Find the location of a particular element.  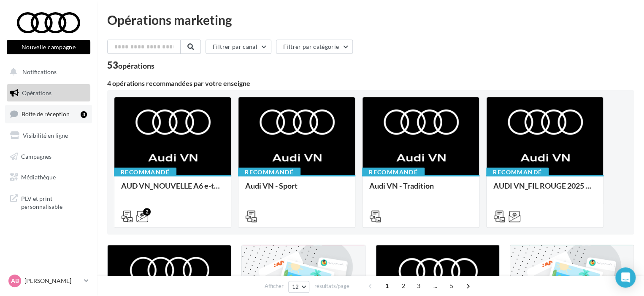

div: 53 is located at coordinates (131, 66).